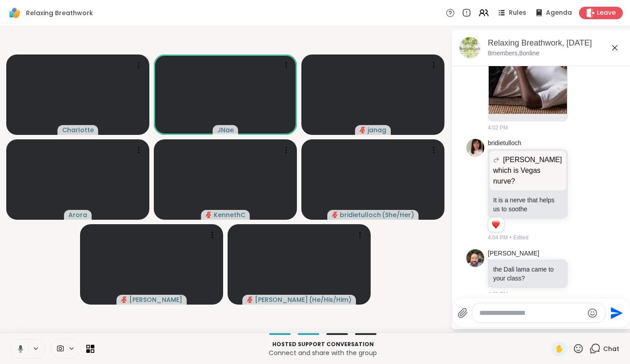 The height and width of the screenshot is (364, 630). Describe the element at coordinates (229, 215) in the screenshot. I see `span: KennethC` at that location.